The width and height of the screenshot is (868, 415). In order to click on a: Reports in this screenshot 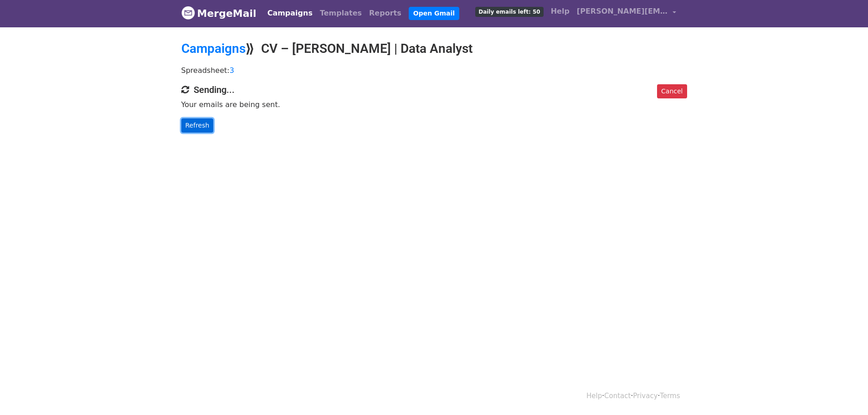, I will do `click(385, 13)`.